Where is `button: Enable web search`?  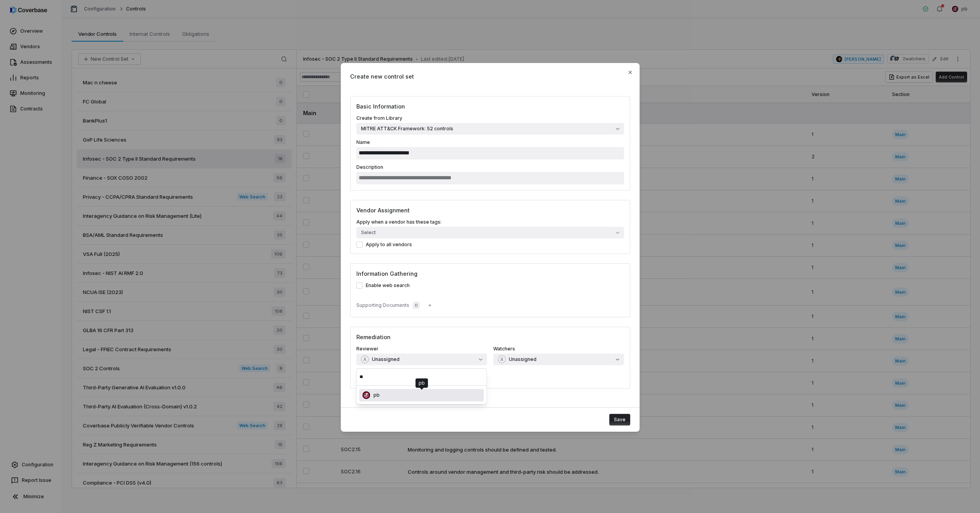
button: Enable web search is located at coordinates (359, 285).